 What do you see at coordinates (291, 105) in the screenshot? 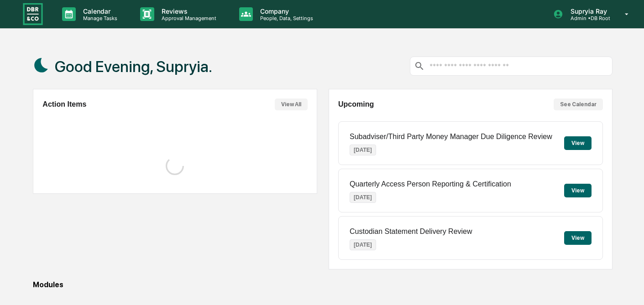
I see `button: View All` at bounding box center [291, 105].